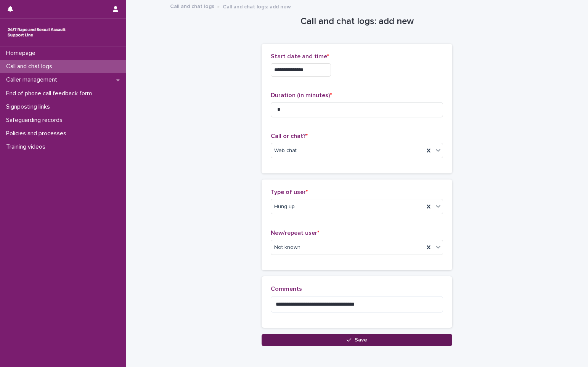  I want to click on span: Call or chat?, so click(289, 136).